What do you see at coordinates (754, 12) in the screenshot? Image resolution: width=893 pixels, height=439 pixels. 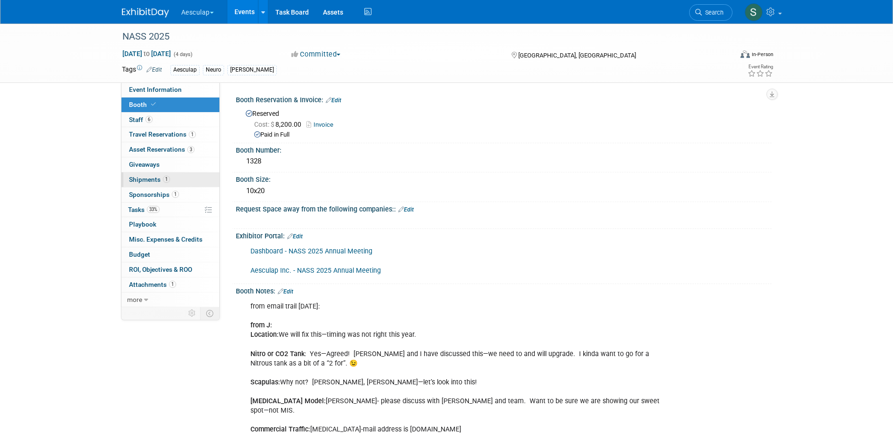 I see `img: Sara Hurson` at bounding box center [754, 12].